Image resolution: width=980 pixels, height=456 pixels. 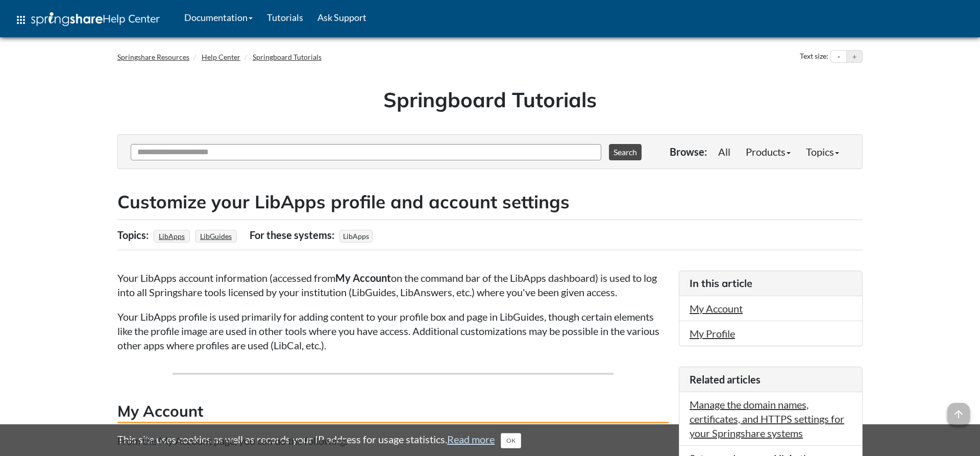 I want to click on span: apps, so click(x=21, y=20).